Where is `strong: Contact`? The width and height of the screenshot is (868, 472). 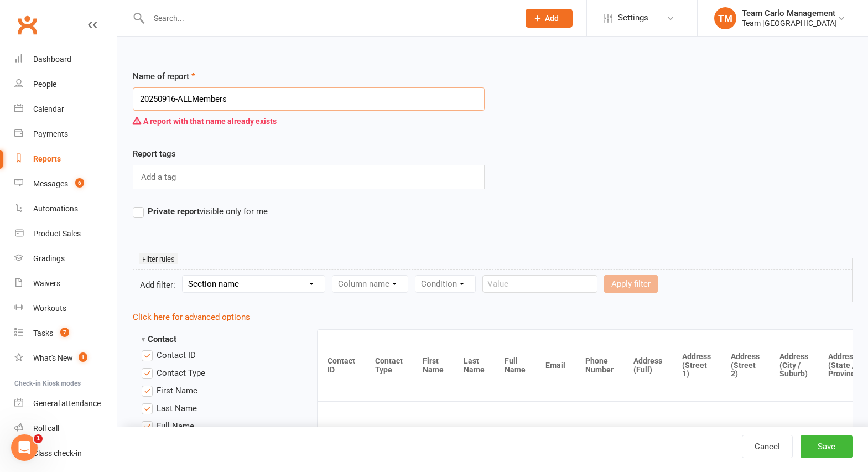
strong: Contact is located at coordinates (159, 339).